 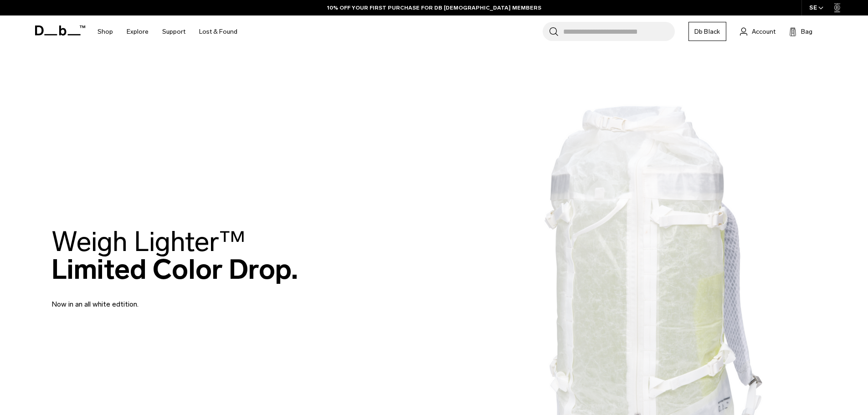 I want to click on a: Account, so click(x=758, y=32).